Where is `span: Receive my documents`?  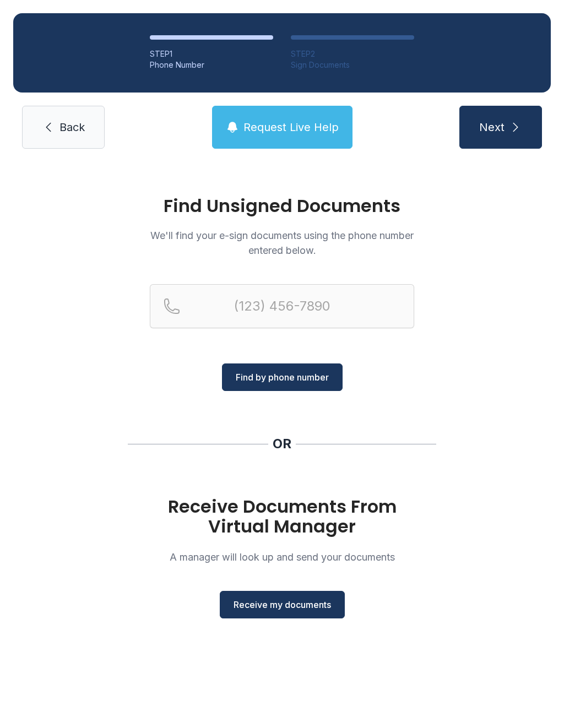
span: Receive my documents is located at coordinates (282, 604).